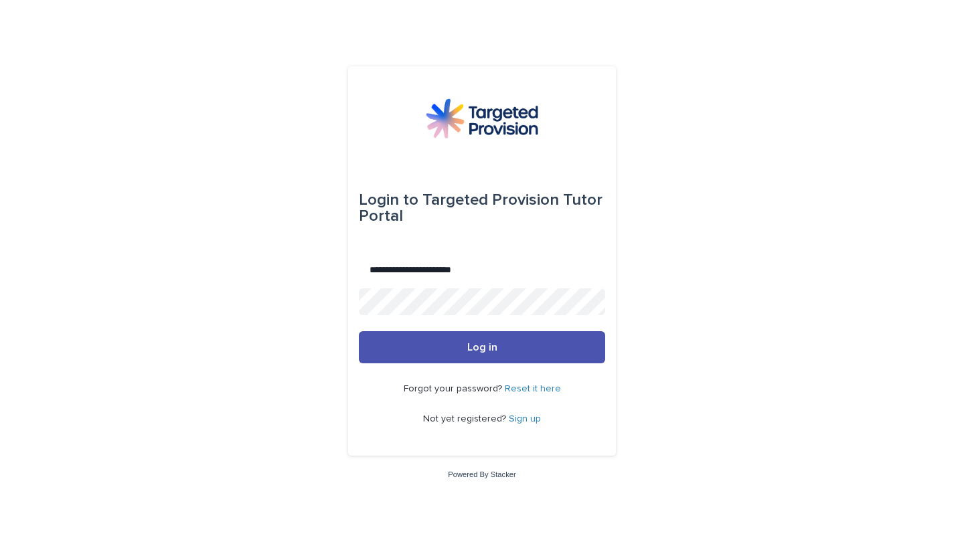 The height and width of the screenshot is (560, 964). What do you see at coordinates (482, 119) in the screenshot?
I see `img: M5nRWzHhSzIhMunXDL62` at bounding box center [482, 119].